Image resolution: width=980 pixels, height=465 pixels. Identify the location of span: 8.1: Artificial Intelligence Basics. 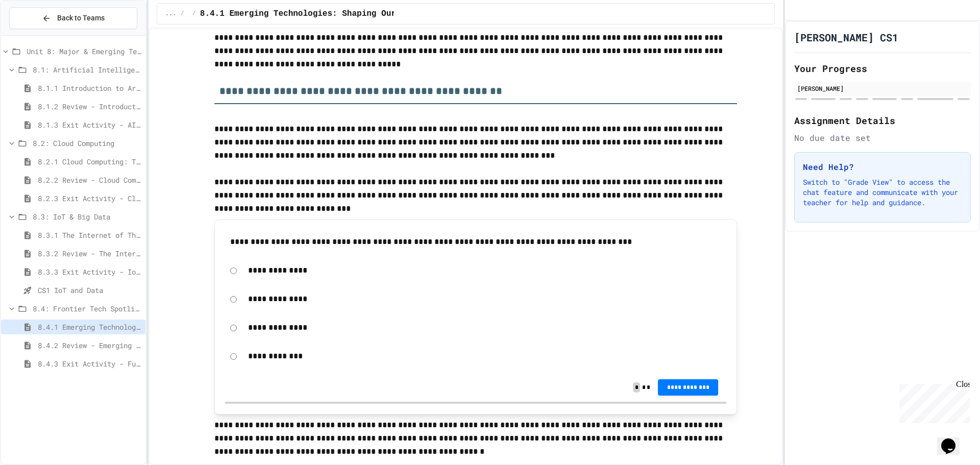
(86, 70).